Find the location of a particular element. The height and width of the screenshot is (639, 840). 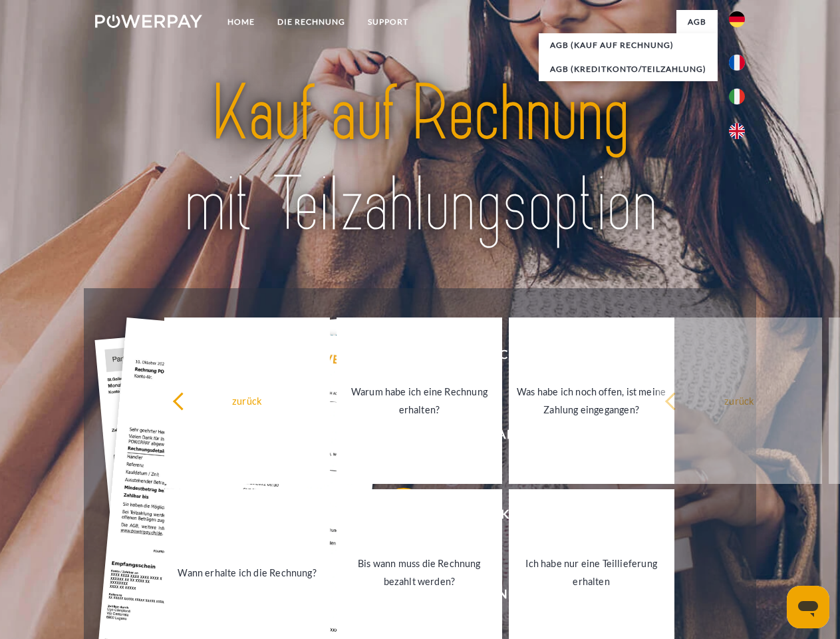

div: Was habe ich noch offen, ist meine Zahlung eingegangen? is located at coordinates (591, 401).